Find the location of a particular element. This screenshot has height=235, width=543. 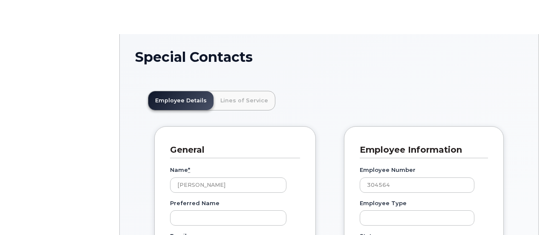

abbr: required is located at coordinates (189, 170).